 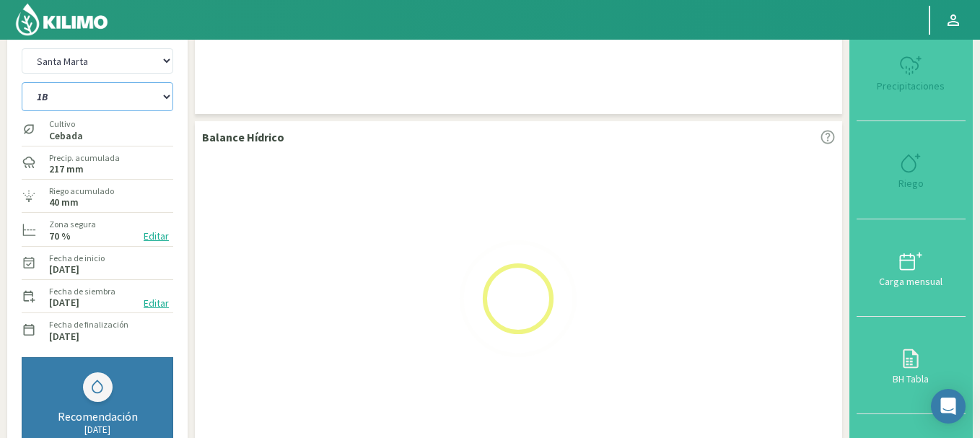 What do you see at coordinates (910, 86) in the screenshot?
I see `div: Precipitaciones` at bounding box center [910, 86].